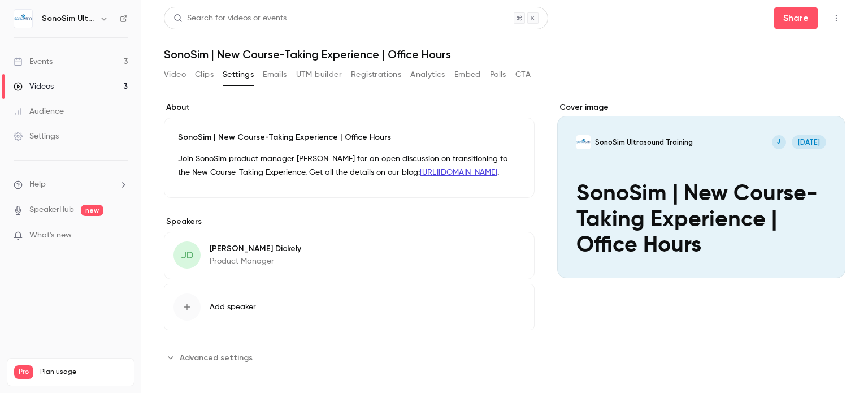 Image resolution: width=868 pixels, height=393 pixels. What do you see at coordinates (215, 357) in the screenshot?
I see `span: Advanced settings` at bounding box center [215, 357].